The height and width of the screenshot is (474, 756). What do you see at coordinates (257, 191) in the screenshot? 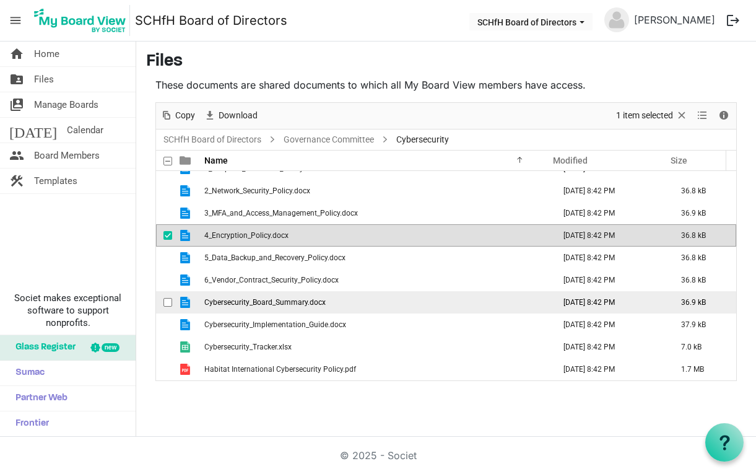
I see `span: 2_Network_Security_Policy.docx` at bounding box center [257, 191].